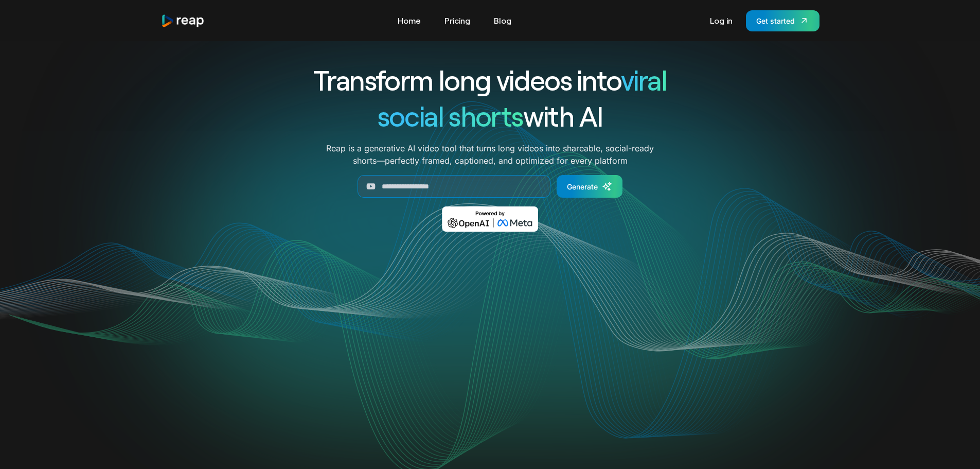 The image size is (980, 469). Describe the element at coordinates (583, 186) in the screenshot. I see `div: Generate` at that location.